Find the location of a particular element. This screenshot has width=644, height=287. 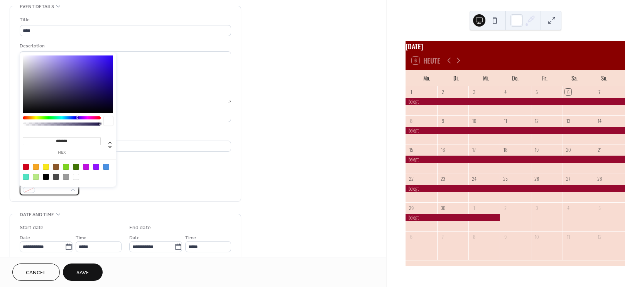

div: #8B572A is located at coordinates (56, 167).